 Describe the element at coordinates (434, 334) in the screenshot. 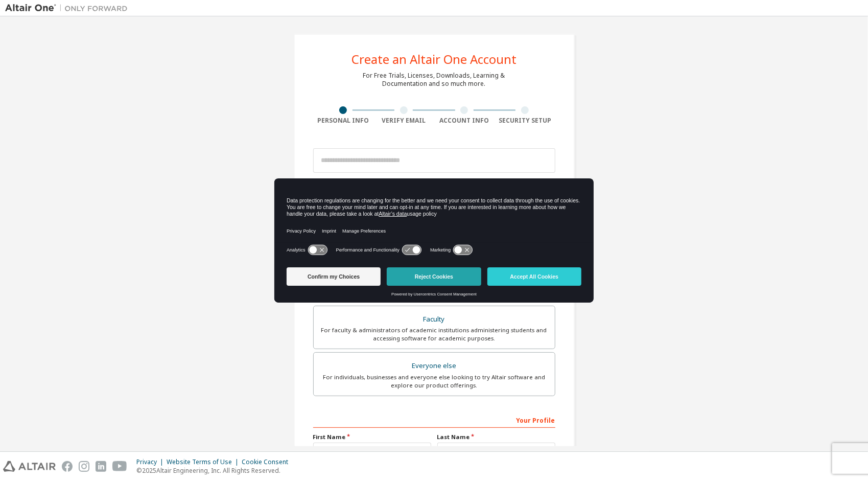

I see `div: For faculty & administrators of academic institutions administering students and accessing softwa...` at that location.